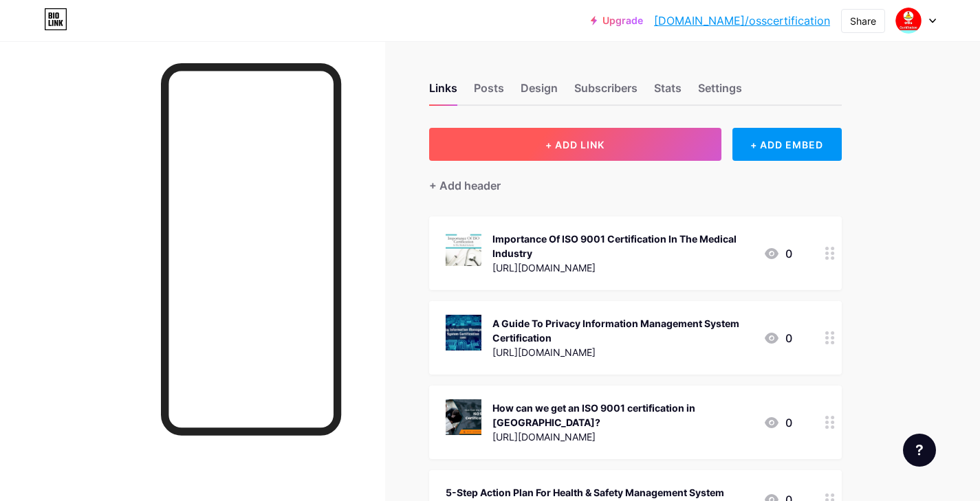 The height and width of the screenshot is (501, 980). What do you see at coordinates (720, 92) in the screenshot?
I see `div: Settings` at bounding box center [720, 92].